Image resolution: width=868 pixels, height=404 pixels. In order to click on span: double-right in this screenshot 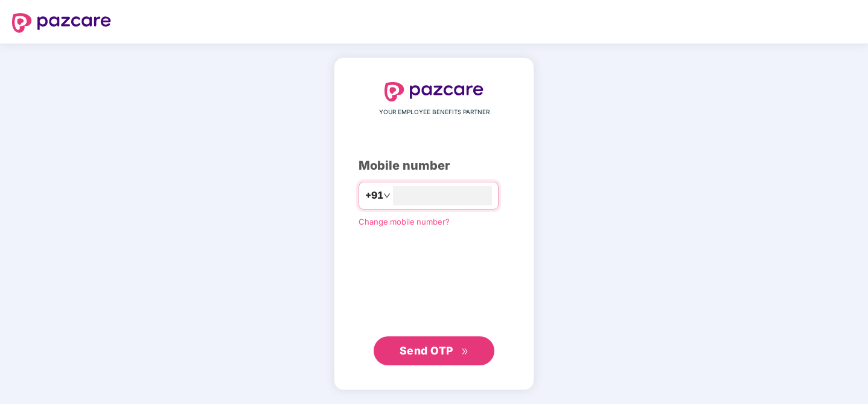, I will do `click(465, 351)`.